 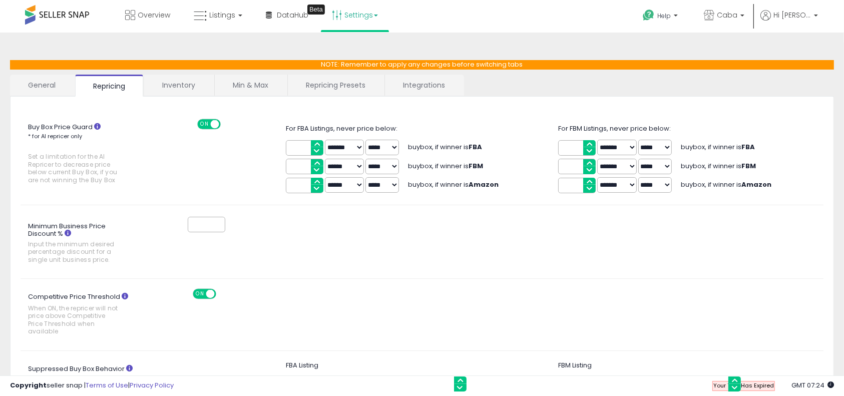 I want to click on p: NOTE: Remember to apply any changes before switching tabs, so click(x=422, y=65).